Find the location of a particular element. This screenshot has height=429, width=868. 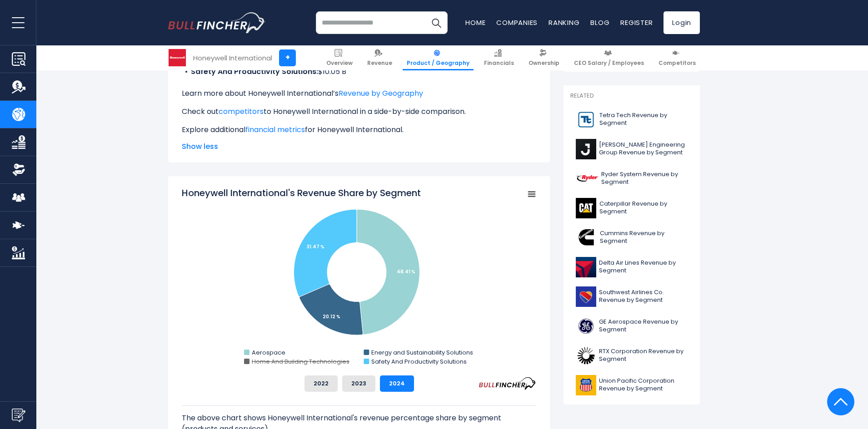

img: GE logo is located at coordinates (585, 326).